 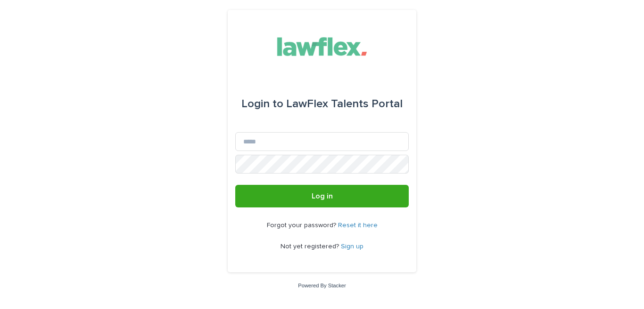 What do you see at coordinates (322, 47) in the screenshot?
I see `img: Gnvw4qrBSHOAfo8VMhG6` at bounding box center [322, 47].